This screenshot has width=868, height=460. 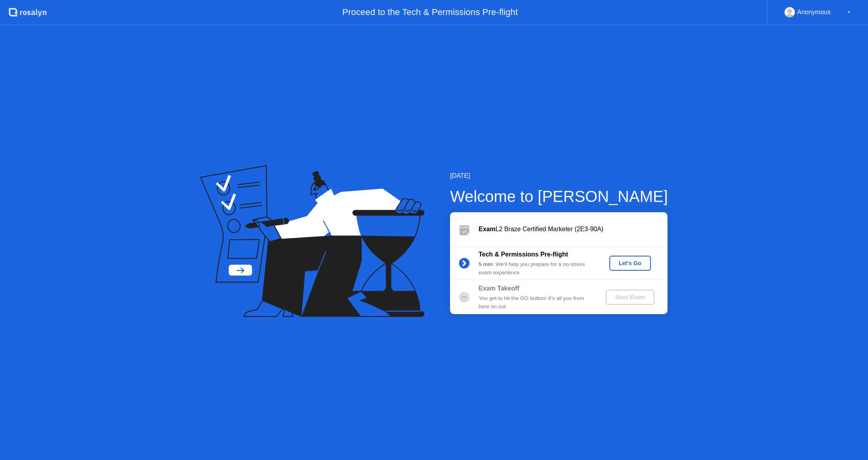 I want to click on div: Anonymous, so click(x=814, y=12).